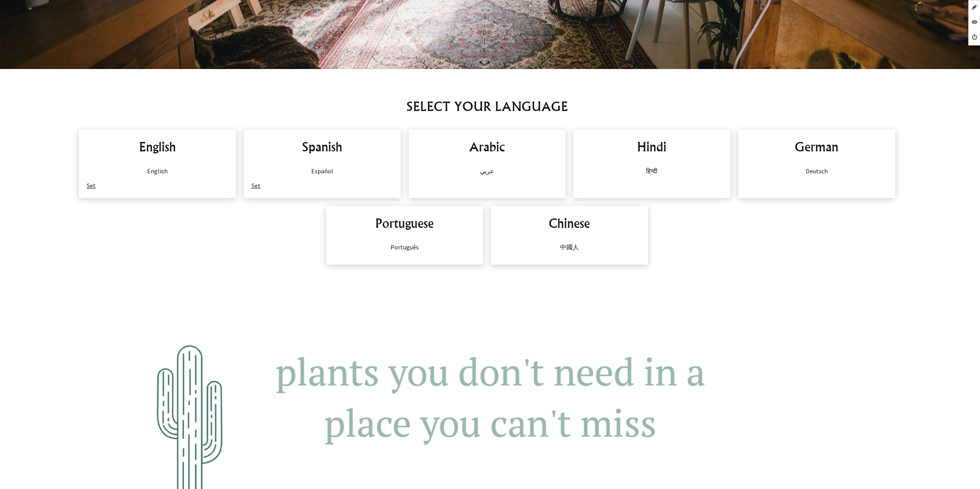 This screenshot has height=489, width=980. I want to click on p: 中國人, so click(569, 247).